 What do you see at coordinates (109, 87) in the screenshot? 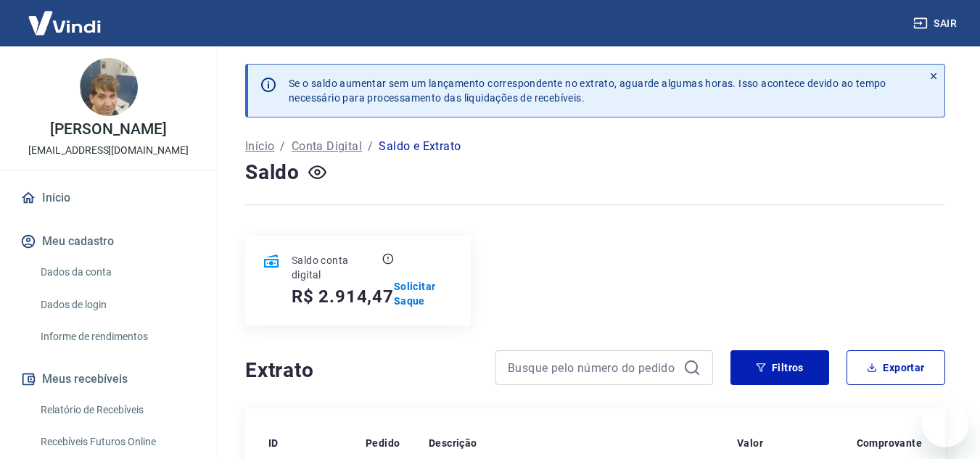
I see `img: 41b927f9-864c-46ce-a309-6479e0473eb7.jpeg` at bounding box center [109, 87].